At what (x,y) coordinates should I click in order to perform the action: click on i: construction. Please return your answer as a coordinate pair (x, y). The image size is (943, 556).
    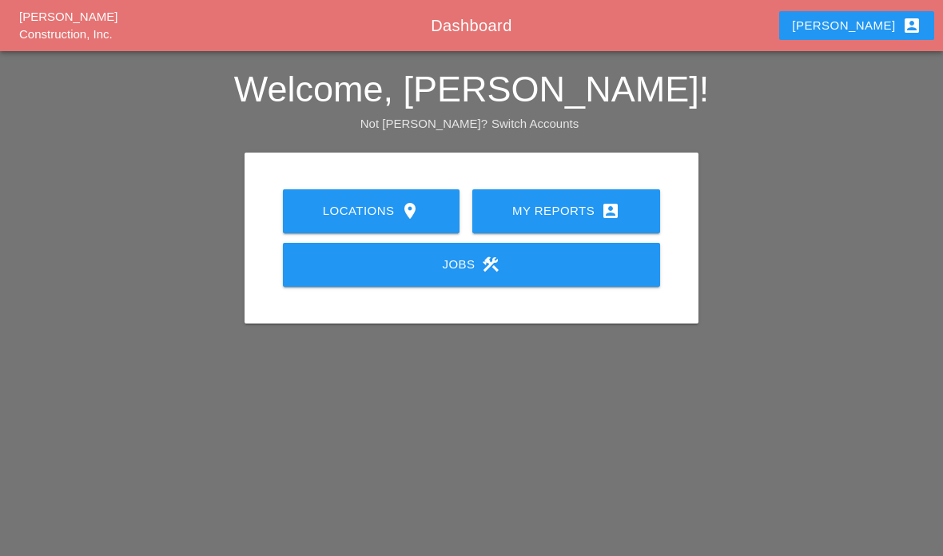
    Looking at the image, I should click on (491, 265).